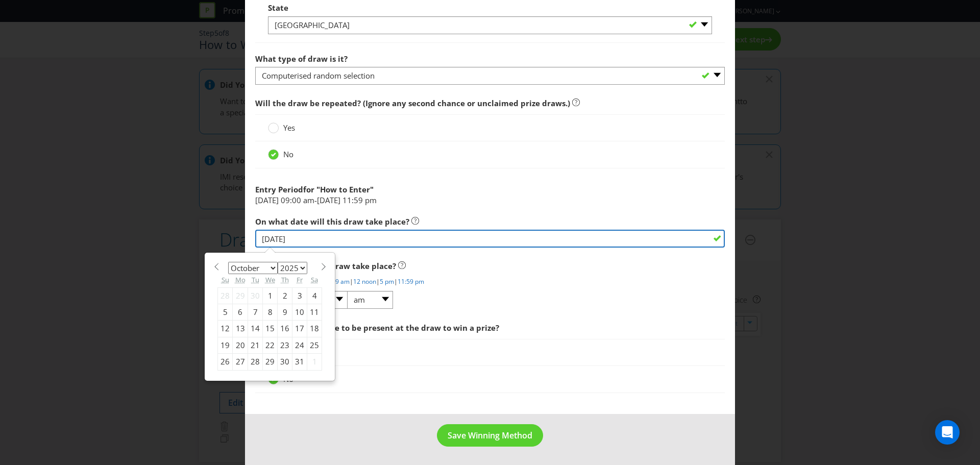 Image resolution: width=980 pixels, height=465 pixels. I want to click on div: 12, so click(225, 329).